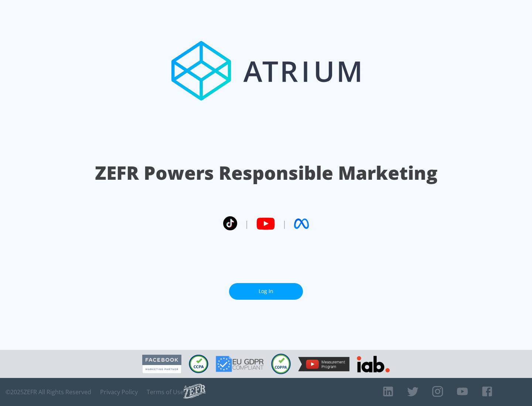 Image resolution: width=532 pixels, height=406 pixels. I want to click on span: © 2025 ZEFR All Rights Reserved, so click(48, 392).